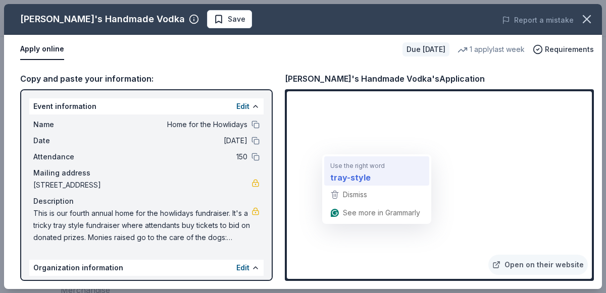 The width and height of the screenshot is (606, 293). Describe the element at coordinates (563, 49) in the screenshot. I see `button: Requirements` at that location.